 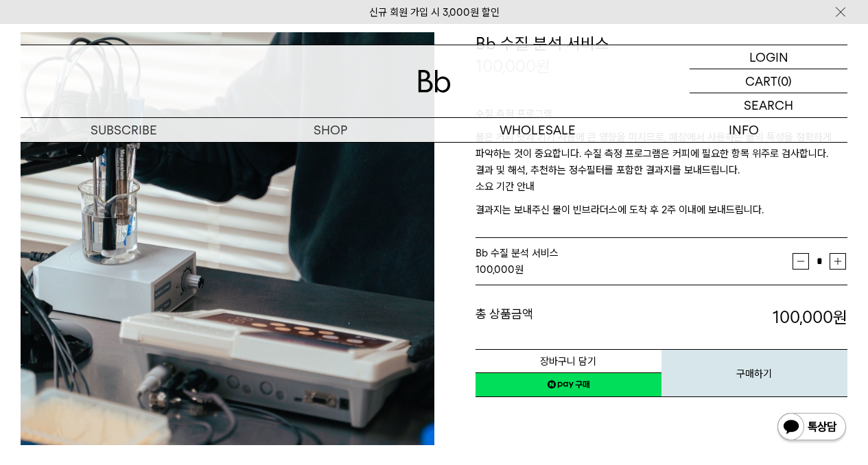 What do you see at coordinates (768, 105) in the screenshot?
I see `p: SEARCH` at bounding box center [768, 105].